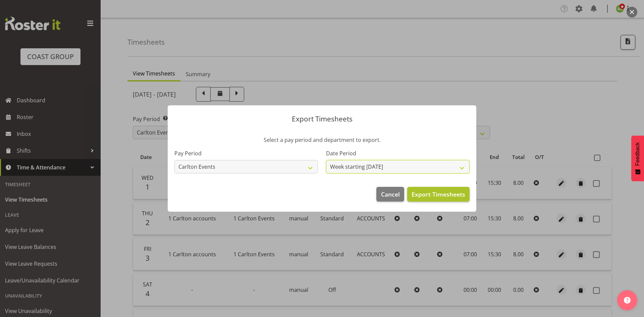  Describe the element at coordinates (398, 153) in the screenshot. I see `label: Date Period` at that location.